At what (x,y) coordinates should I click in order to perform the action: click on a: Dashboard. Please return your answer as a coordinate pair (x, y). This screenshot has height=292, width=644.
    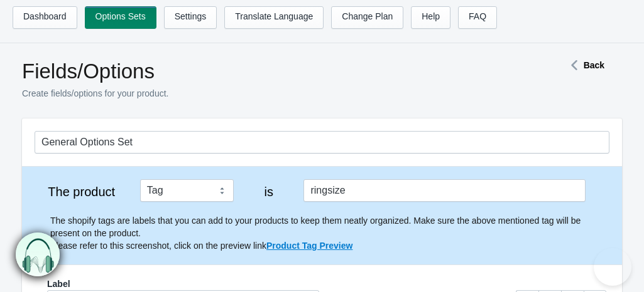
    Looking at the image, I should click on (45, 18).